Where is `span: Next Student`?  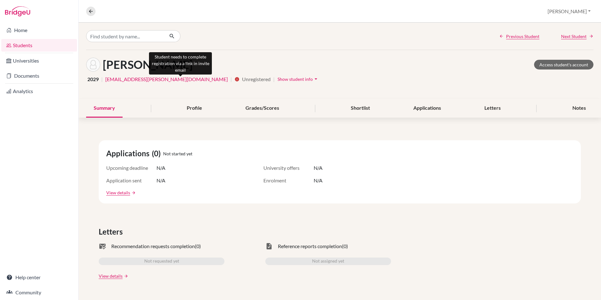
span: Next Student is located at coordinates (574, 36).